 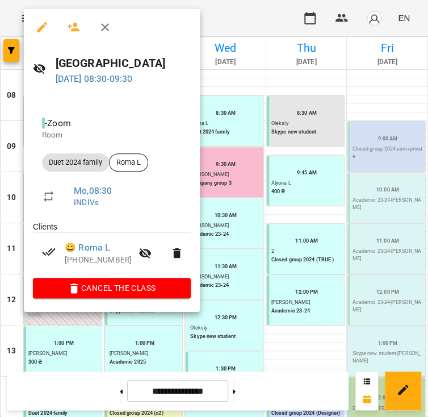 What do you see at coordinates (57, 123) in the screenshot?
I see `span: - Zoom` at bounding box center [57, 123].